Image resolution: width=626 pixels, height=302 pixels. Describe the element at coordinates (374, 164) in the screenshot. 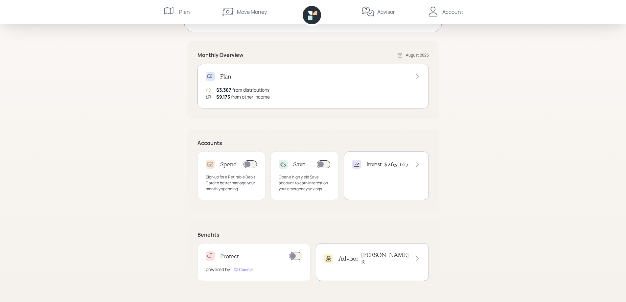

I see `h4: Invest` at that location.